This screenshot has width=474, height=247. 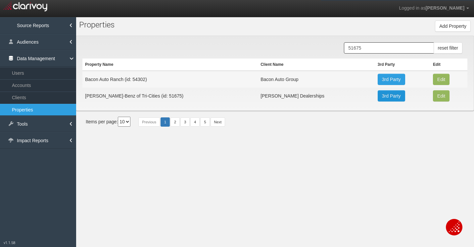 What do you see at coordinates (402, 64) in the screenshot?
I see `th: 3rd Party` at bounding box center [402, 64].